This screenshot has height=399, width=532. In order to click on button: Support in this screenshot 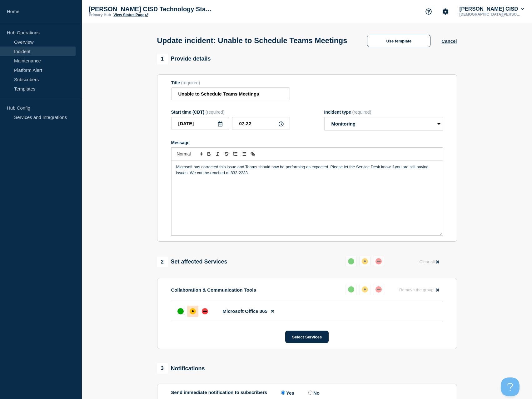, I will do `click(428, 12)`.